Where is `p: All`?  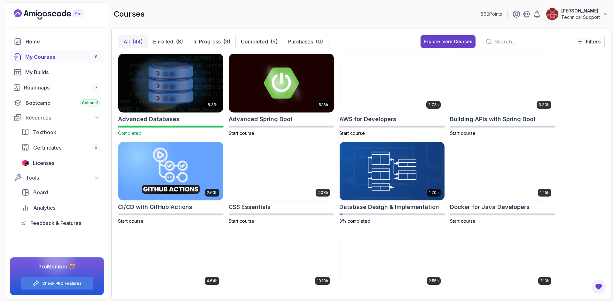 p: All is located at coordinates (127, 42).